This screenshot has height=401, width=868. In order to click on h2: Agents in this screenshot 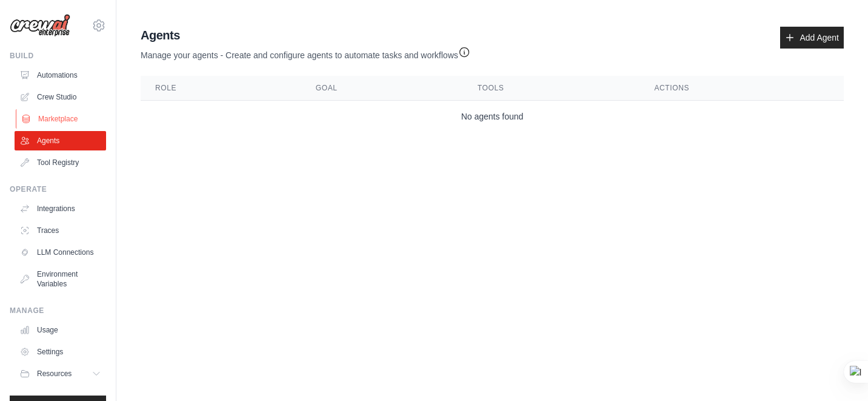, I will do `click(305, 35)`.